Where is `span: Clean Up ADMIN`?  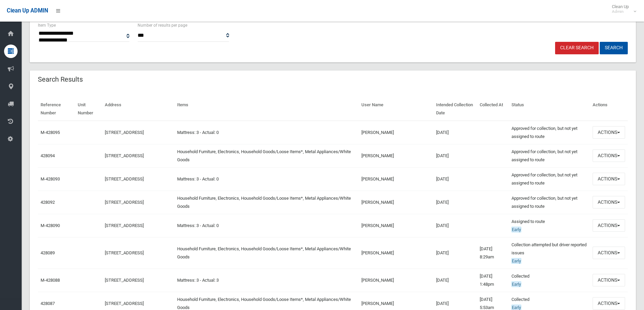
span: Clean Up ADMIN is located at coordinates (27, 10).